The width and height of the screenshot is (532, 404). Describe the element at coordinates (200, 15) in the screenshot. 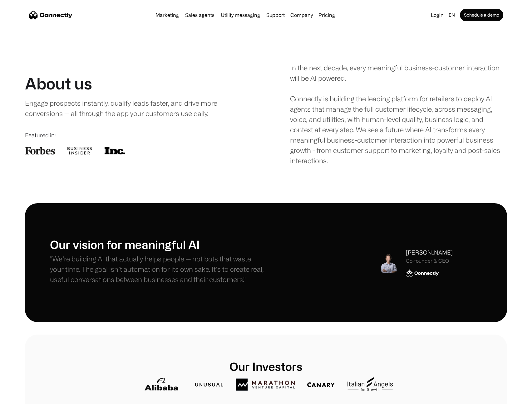

I see `a: Sales agents` at that location.